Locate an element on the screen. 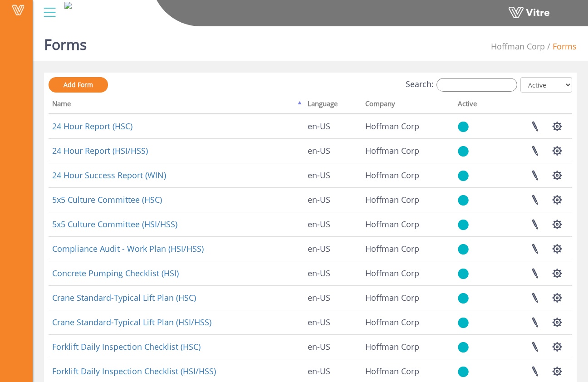  a: Crane Standard-Typical Lift Plan (HSC) is located at coordinates (124, 298).